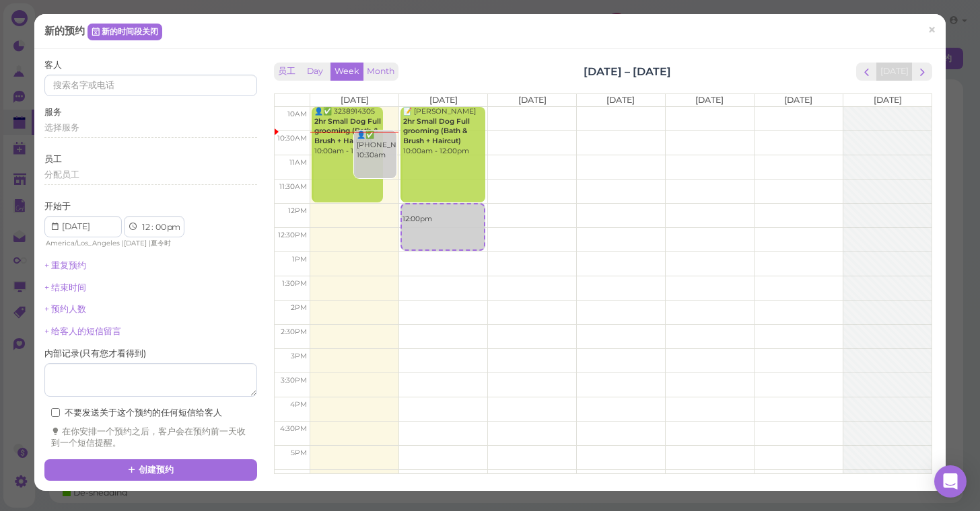  What do you see at coordinates (443, 214) in the screenshot?
I see `div: 12:00pm` at bounding box center [443, 214].